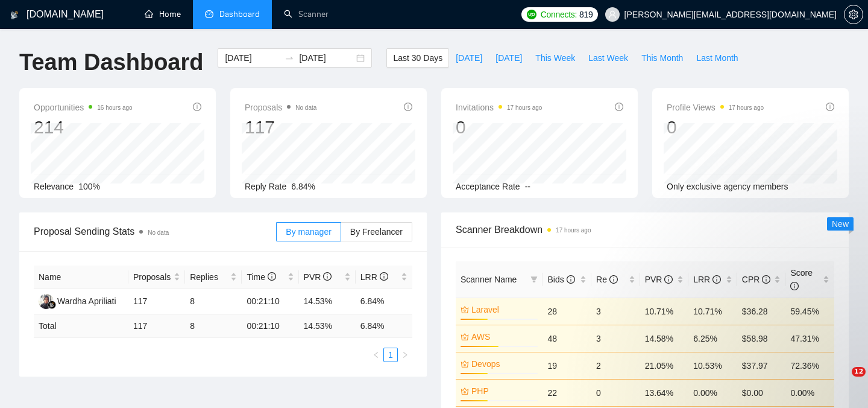 Image resolution: width=868 pixels, height=408 pixels. I want to click on input: End date, so click(326, 58).